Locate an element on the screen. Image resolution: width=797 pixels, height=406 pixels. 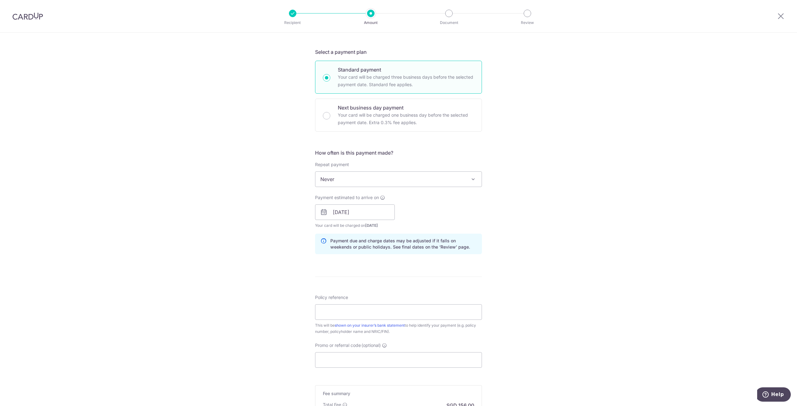
span: Help is located at coordinates (20, 7).